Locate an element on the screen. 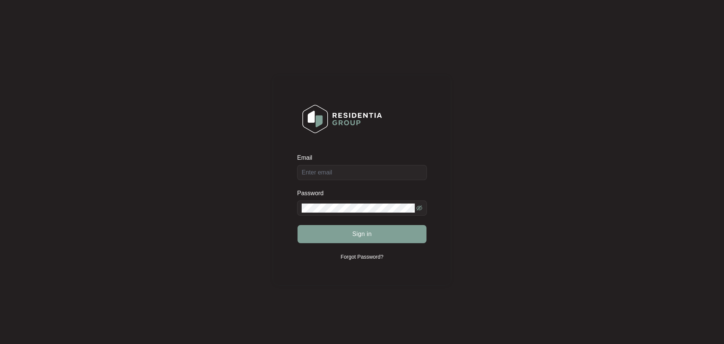 This screenshot has width=724, height=344. button: Sign in is located at coordinates (362, 234).